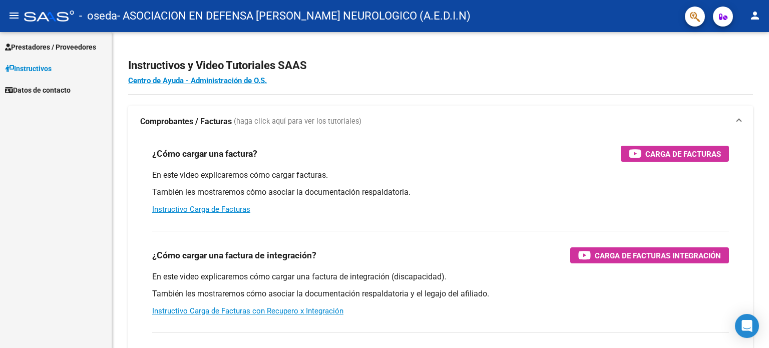 Image resolution: width=769 pixels, height=348 pixels. Describe the element at coordinates (441, 66) in the screenshot. I see `h2: Instructivos y Video Tutoriales SAAS` at that location.